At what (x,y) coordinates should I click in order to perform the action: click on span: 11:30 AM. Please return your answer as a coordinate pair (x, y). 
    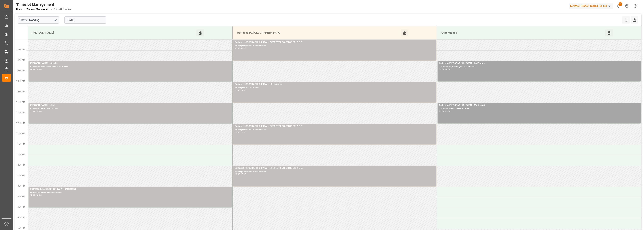
    Looking at the image, I should click on (20, 113).